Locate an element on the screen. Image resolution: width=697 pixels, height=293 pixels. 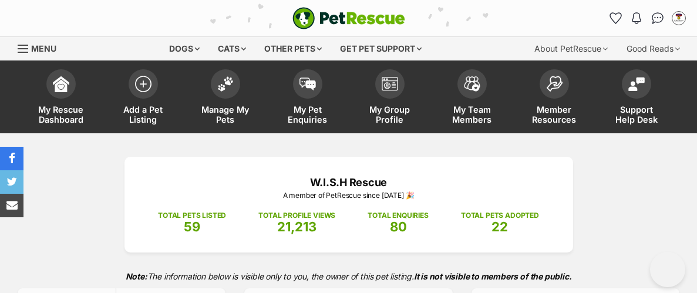
a: Favourites is located at coordinates (615, 18).